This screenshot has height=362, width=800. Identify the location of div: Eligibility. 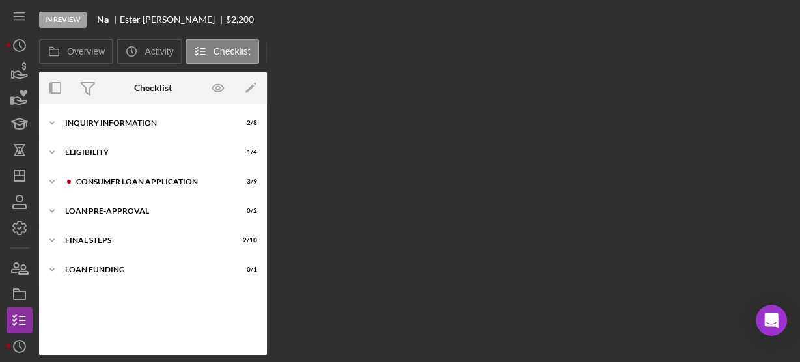
(144, 152).